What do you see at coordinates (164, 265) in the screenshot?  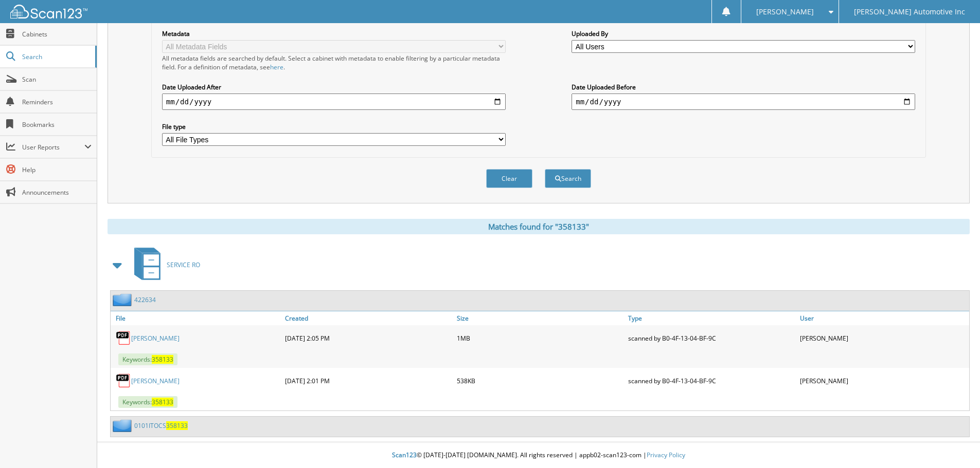 I see `a: SERVICE RO` at bounding box center [164, 265].